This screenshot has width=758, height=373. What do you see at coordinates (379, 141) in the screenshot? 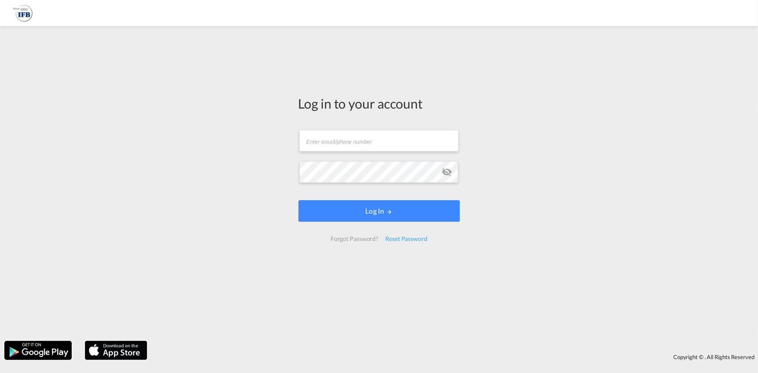
I see `input: Enter email/phone number` at bounding box center [379, 141].